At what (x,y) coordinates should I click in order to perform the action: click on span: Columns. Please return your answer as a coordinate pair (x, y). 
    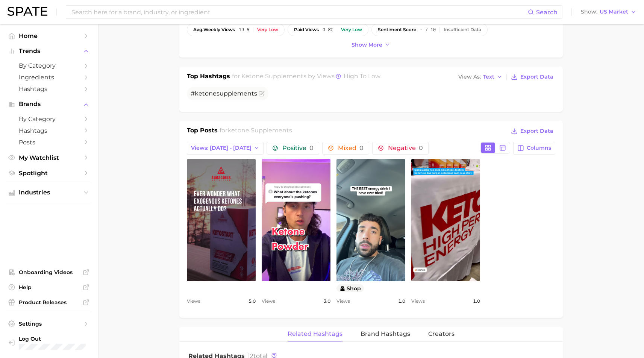
    Looking at the image, I should click on (539, 148).